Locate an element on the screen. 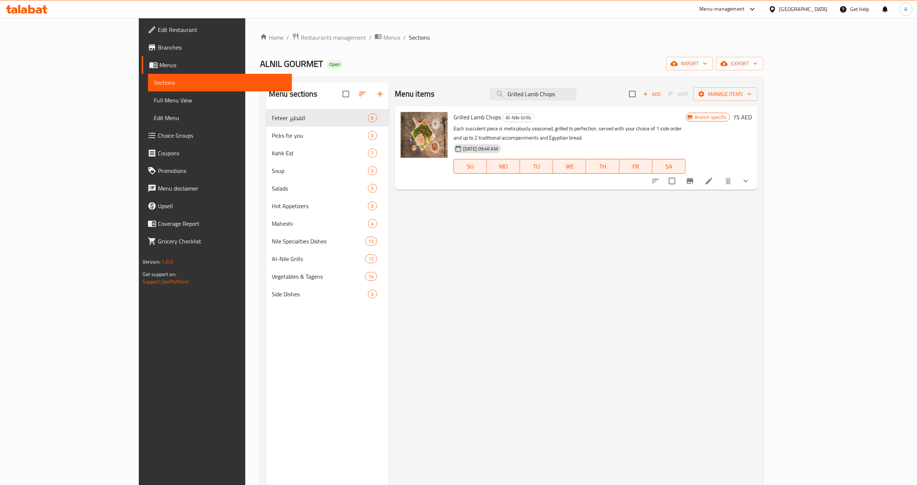  button: sort-choices is located at coordinates (656, 181).